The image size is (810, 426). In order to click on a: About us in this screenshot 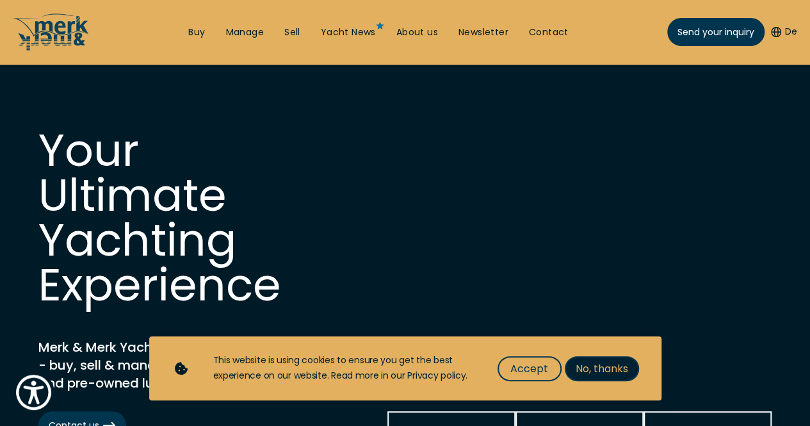, I will do `click(417, 33)`.